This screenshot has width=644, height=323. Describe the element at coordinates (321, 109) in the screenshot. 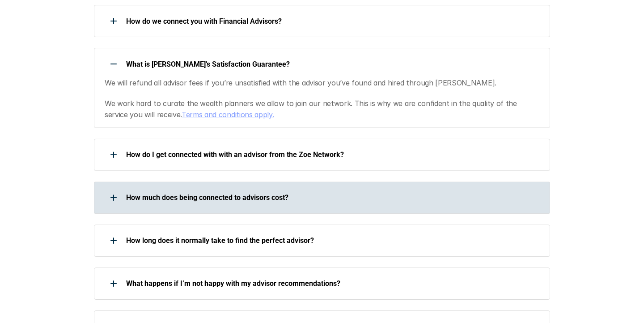

I see `p: We work hard to curate the wealth planners we allow to join our network. This is why we are confi...` at that location.